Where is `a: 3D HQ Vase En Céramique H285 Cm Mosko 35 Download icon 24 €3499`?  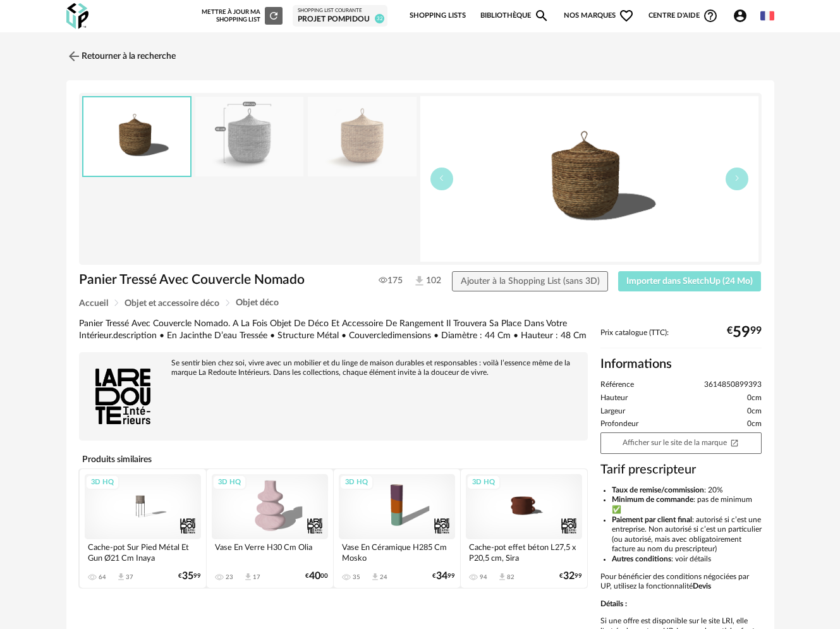
a: 3D HQ Vase En Céramique H285 Cm Mosko 35 Download icon 24 €3499 is located at coordinates (397, 529).